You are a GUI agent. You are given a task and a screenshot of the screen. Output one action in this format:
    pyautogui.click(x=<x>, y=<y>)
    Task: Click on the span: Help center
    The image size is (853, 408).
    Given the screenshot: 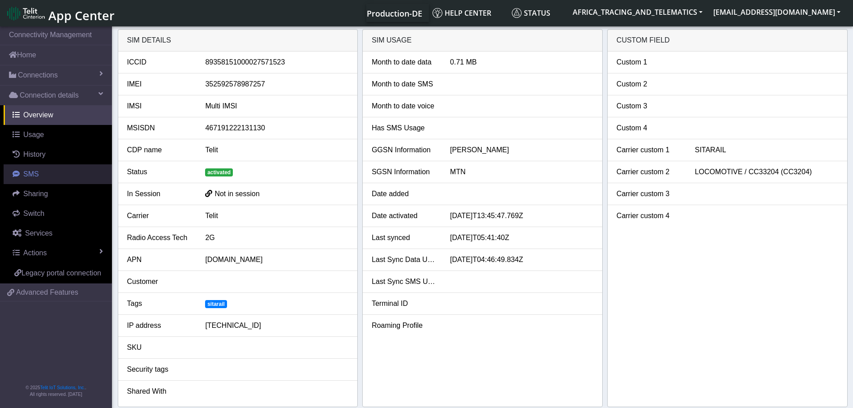 What is the action you would take?
    pyautogui.click(x=462, y=13)
    